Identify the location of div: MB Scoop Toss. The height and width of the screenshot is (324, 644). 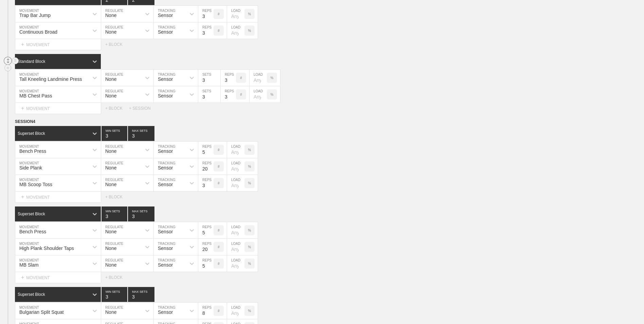
(36, 184).